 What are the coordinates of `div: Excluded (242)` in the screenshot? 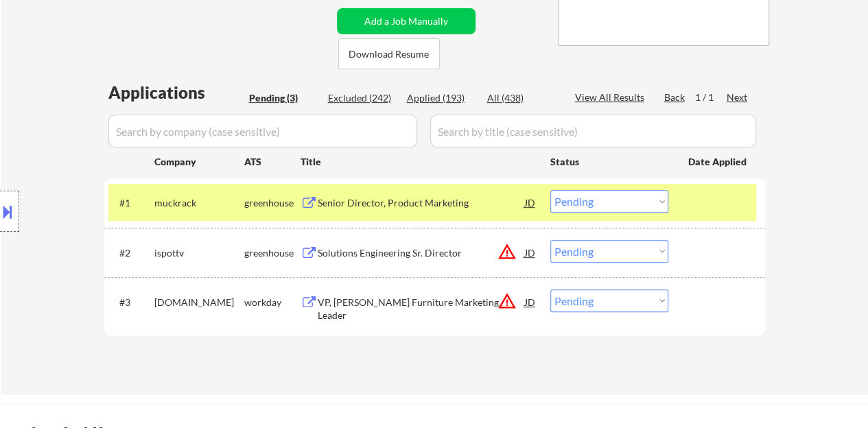 It's located at (362, 98).